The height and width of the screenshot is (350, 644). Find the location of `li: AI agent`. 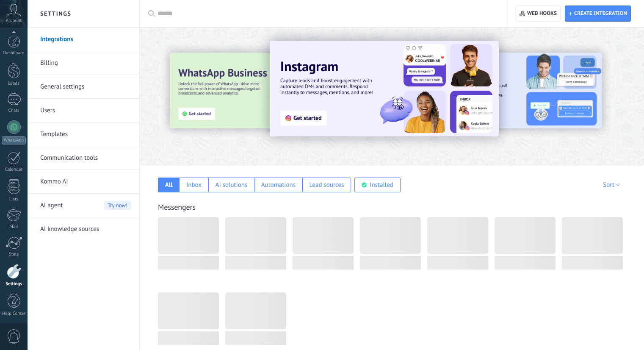

li: AI agent is located at coordinates (84, 205).